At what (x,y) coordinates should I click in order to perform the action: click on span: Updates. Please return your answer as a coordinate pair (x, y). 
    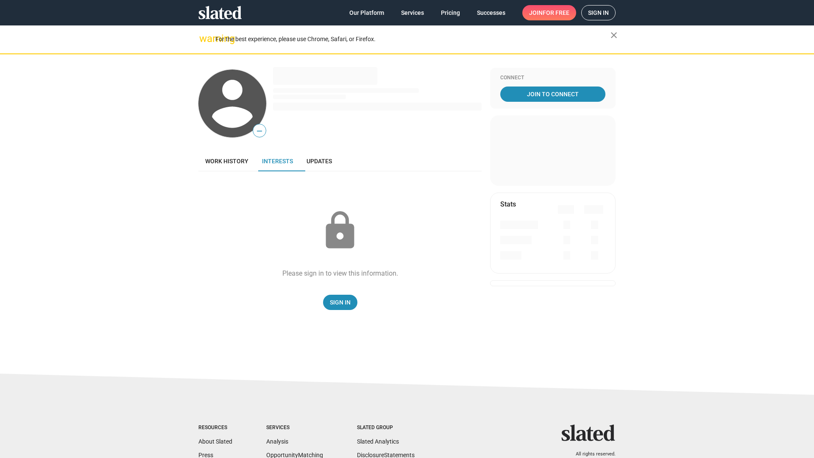
    Looking at the image, I should click on (319, 161).